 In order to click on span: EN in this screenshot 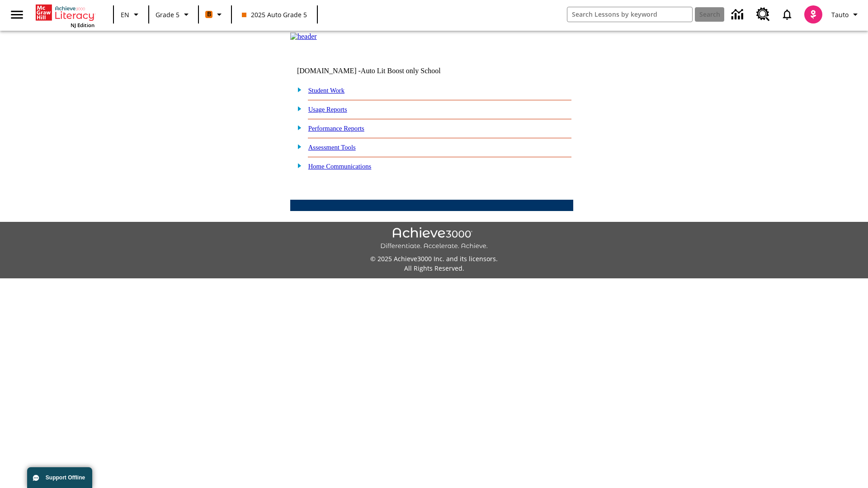, I will do `click(125, 14)`.